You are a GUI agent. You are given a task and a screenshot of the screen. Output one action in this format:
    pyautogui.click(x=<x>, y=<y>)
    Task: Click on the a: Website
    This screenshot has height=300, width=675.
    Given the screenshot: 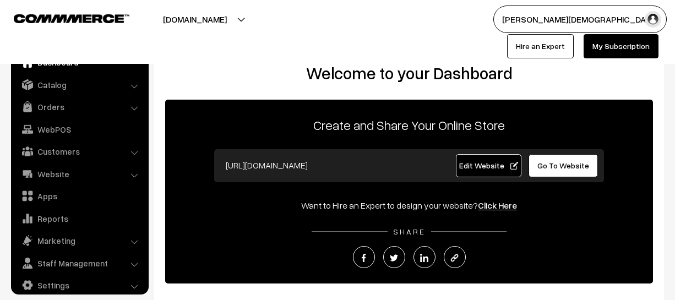 What is the action you would take?
    pyautogui.click(x=79, y=174)
    